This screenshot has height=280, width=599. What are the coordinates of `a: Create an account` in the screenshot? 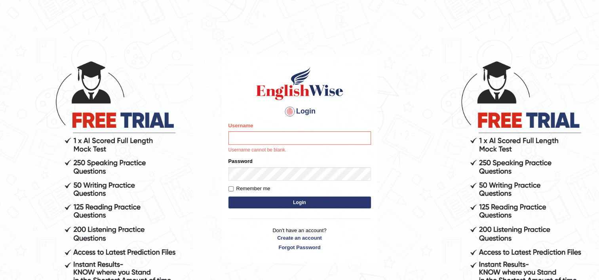 It's located at (300, 238).